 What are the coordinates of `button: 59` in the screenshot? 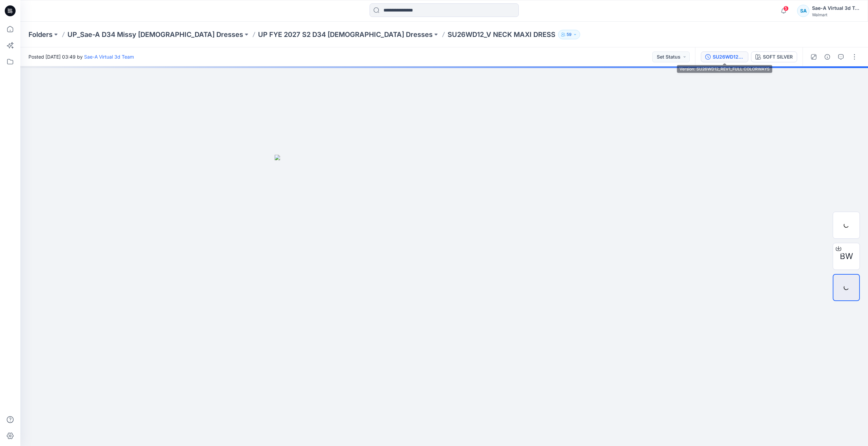 It's located at (569, 34).